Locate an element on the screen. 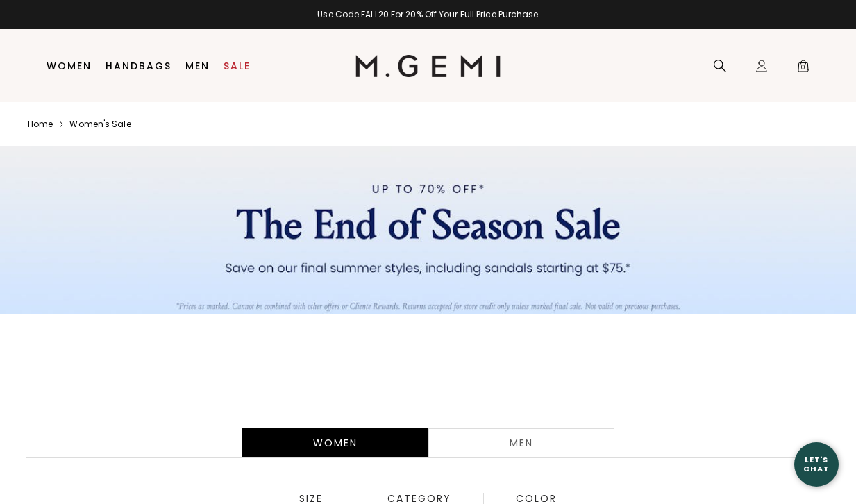 The image size is (856, 504). a: Women is located at coordinates (68, 66).